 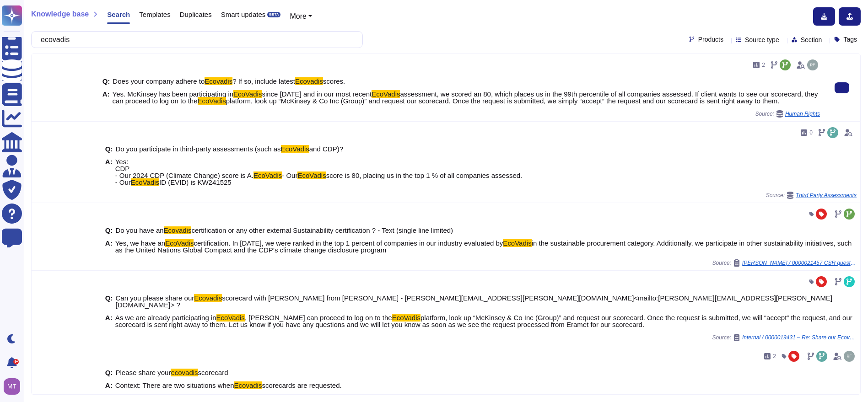 I want to click on span: - Our, so click(x=290, y=175).